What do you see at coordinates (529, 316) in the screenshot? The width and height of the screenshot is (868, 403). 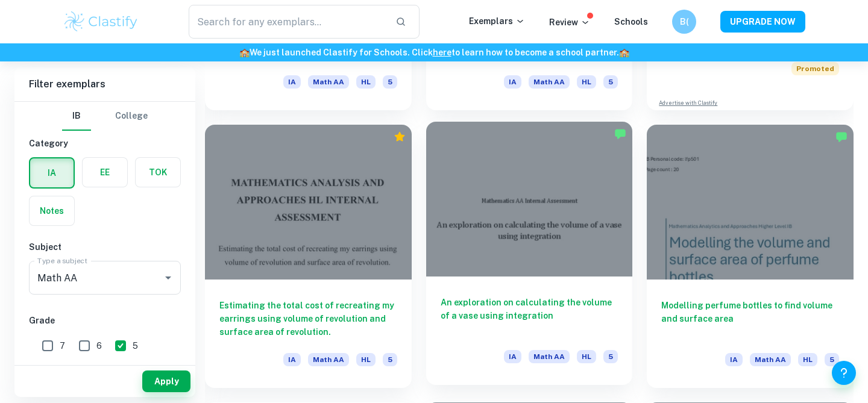 I see `h6: An exploration on calculating the volume of a vase using integration` at bounding box center [529, 316].